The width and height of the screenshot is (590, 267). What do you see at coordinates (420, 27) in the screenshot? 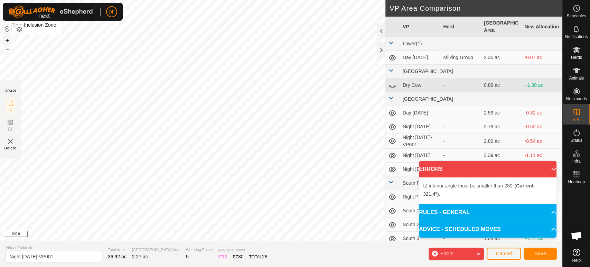
I see `th: VP` at bounding box center [420, 27].